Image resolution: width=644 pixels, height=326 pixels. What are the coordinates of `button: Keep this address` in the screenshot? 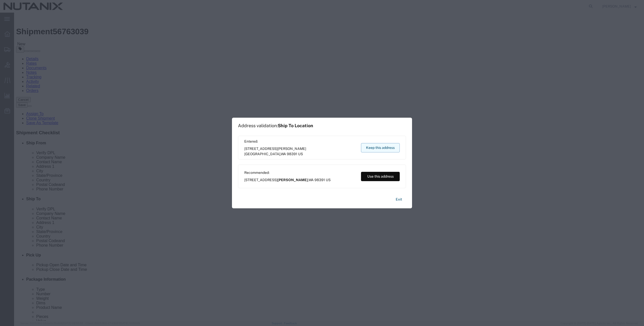 It's located at (381, 148).